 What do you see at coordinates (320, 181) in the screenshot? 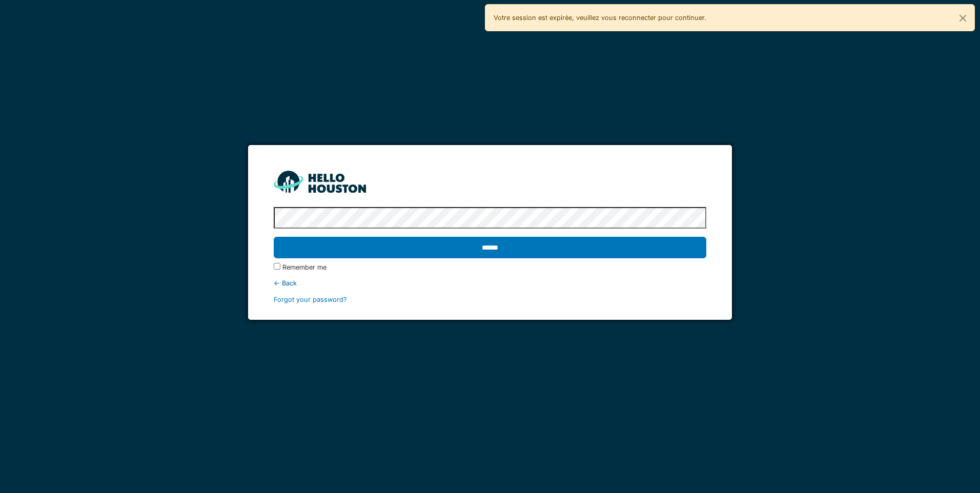
I see `img: HH_line-BYnF2_Hg.png` at bounding box center [320, 181].